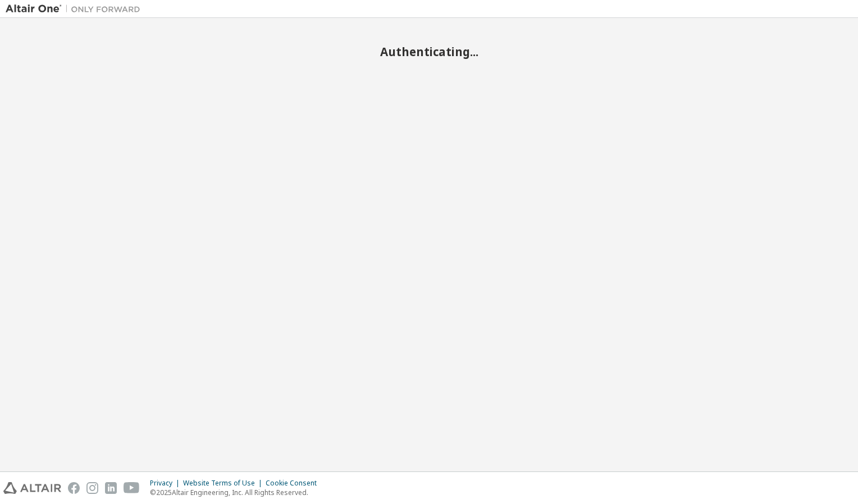 Image resolution: width=858 pixels, height=504 pixels. Describe the element at coordinates (166, 483) in the screenshot. I see `div: Privacy` at that location.